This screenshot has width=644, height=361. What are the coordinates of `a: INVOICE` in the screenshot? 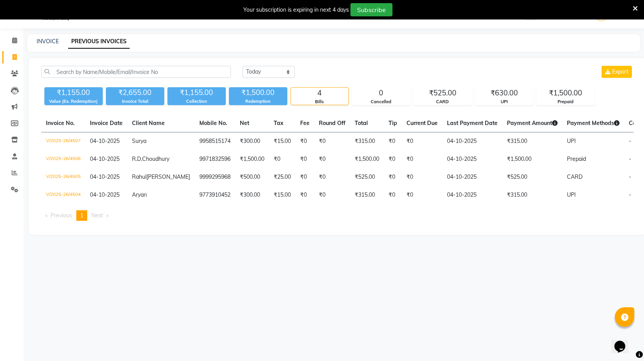 It's located at (48, 41).